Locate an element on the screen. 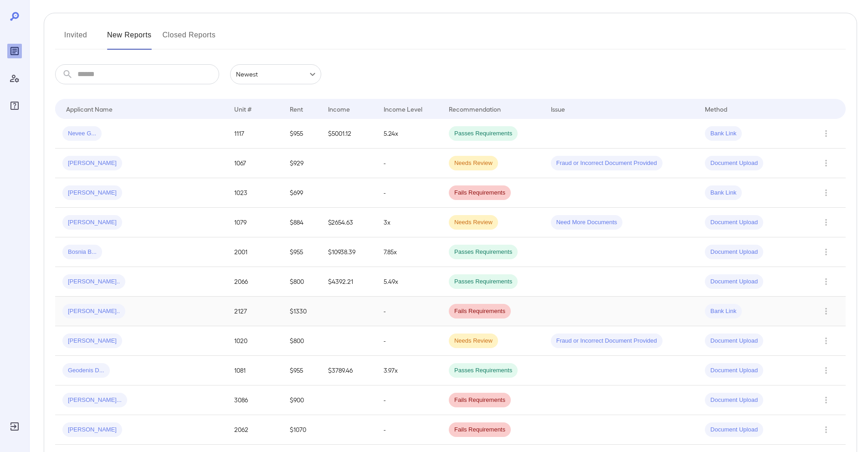 The width and height of the screenshot is (868, 452). td: $1330 is located at coordinates (301, 311).